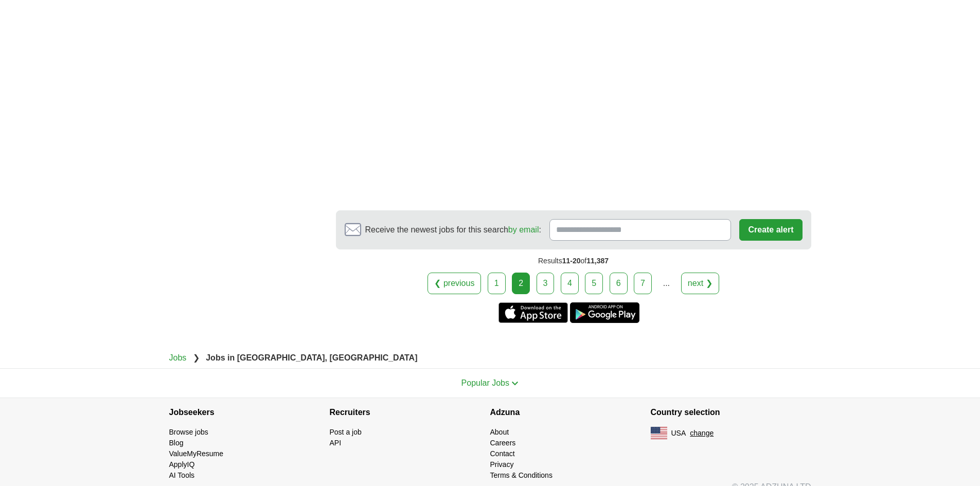 The height and width of the screenshot is (486, 980). I want to click on a: Browse jobs, so click(189, 432).